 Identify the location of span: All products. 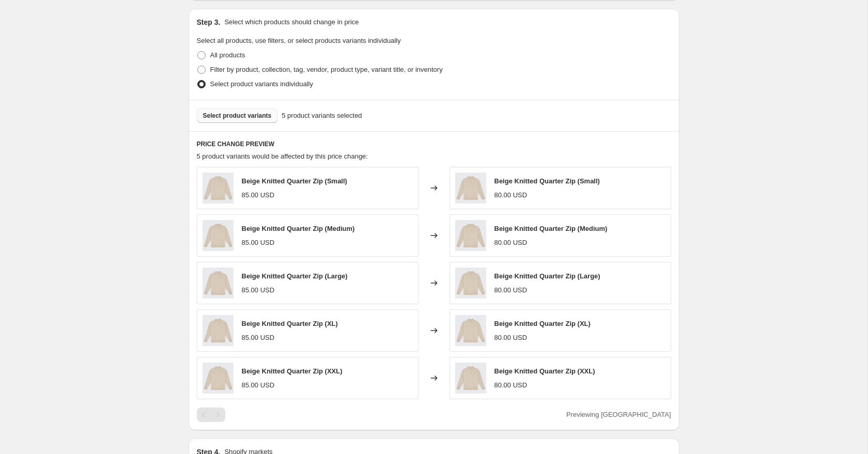
(228, 55).